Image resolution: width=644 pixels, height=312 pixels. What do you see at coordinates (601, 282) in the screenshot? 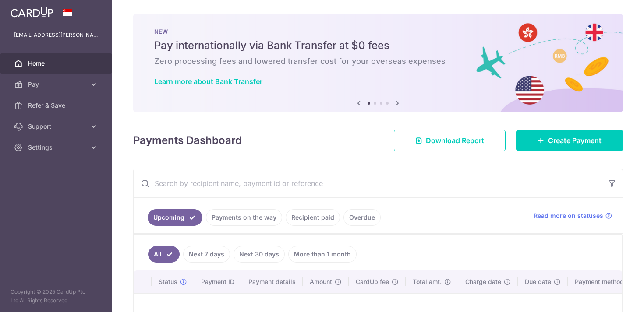
I see `th: Payment method` at bounding box center [601, 282].